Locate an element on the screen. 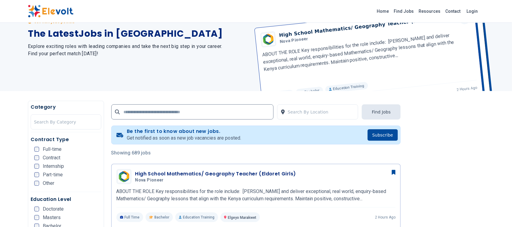  input: Masters is located at coordinates (37, 217).